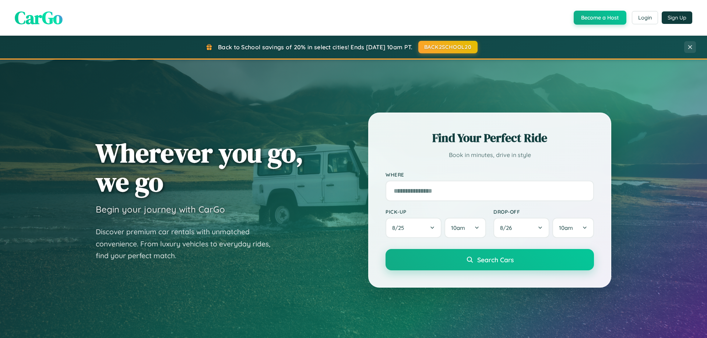  What do you see at coordinates (490, 174) in the screenshot?
I see `label: Where` at bounding box center [490, 174].